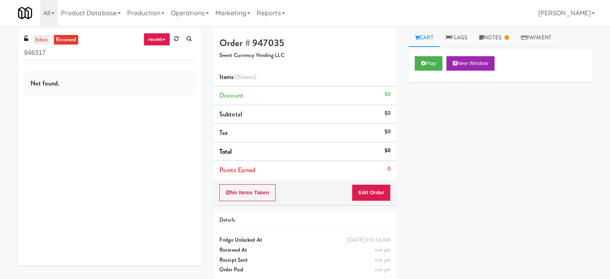  Describe the element at coordinates (389, 169) in the screenshot. I see `div: 0` at that location.